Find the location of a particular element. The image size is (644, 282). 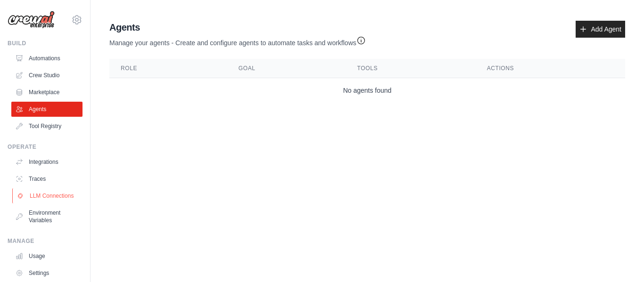

a: Settings is located at coordinates (47, 273).